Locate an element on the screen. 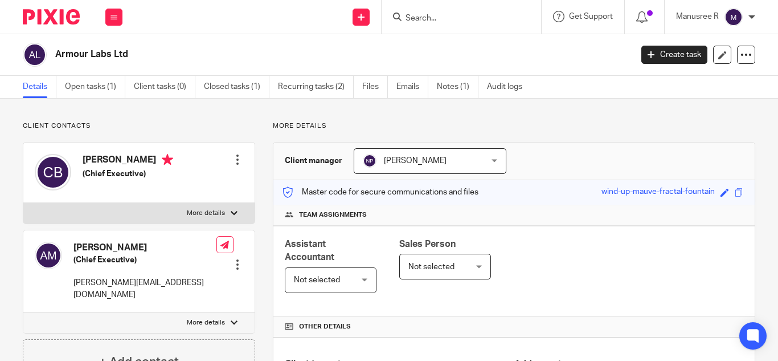 Image resolution: width=778 pixels, height=361 pixels. i: Primary is located at coordinates (167, 159).